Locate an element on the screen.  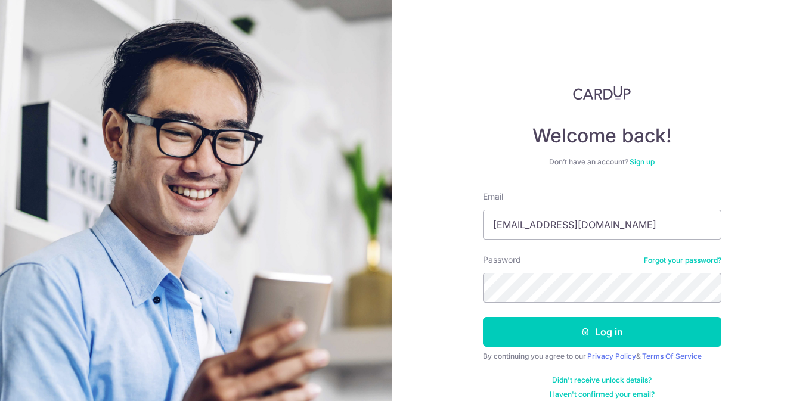
h4: Welcome back! is located at coordinates (602, 136).